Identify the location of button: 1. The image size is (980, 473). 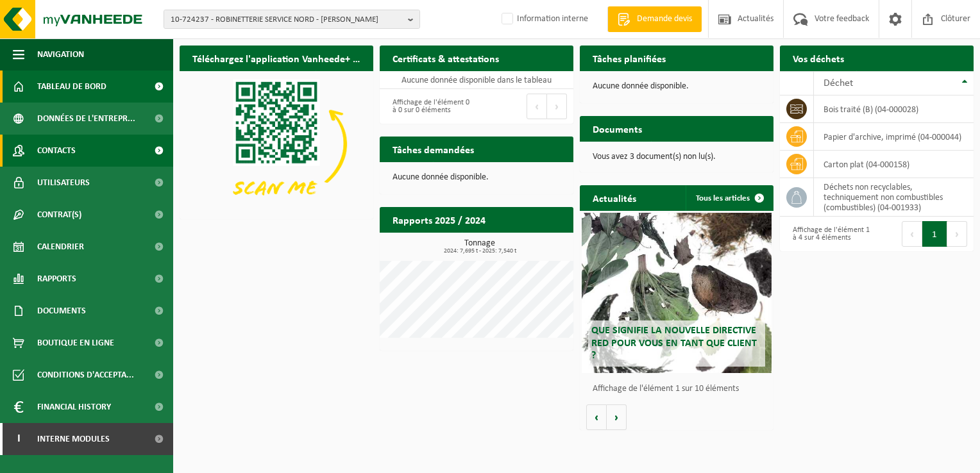
(935, 234).